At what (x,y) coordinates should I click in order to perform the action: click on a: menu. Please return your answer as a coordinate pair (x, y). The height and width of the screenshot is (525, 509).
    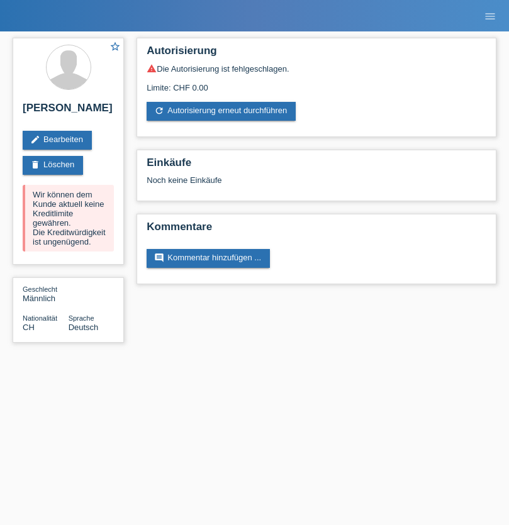
    Looking at the image, I should click on (490, 16).